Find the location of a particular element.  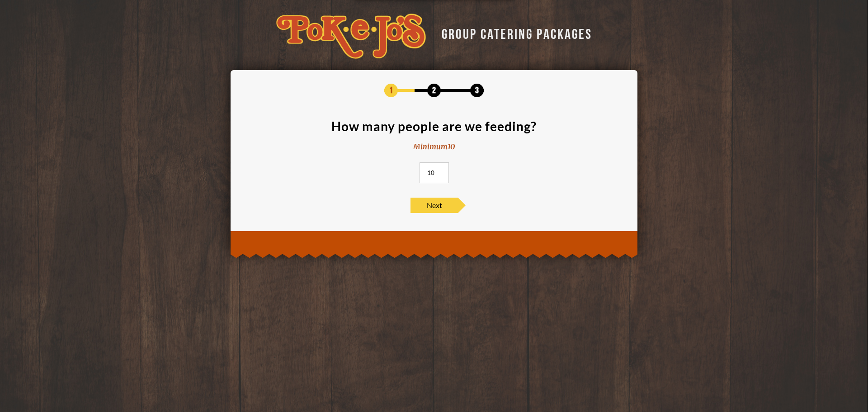

div: Minimum 10 is located at coordinates (434, 147).